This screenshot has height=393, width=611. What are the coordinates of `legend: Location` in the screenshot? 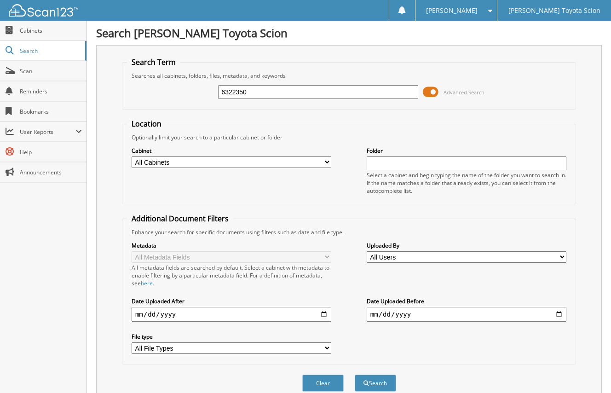 It's located at (146, 124).